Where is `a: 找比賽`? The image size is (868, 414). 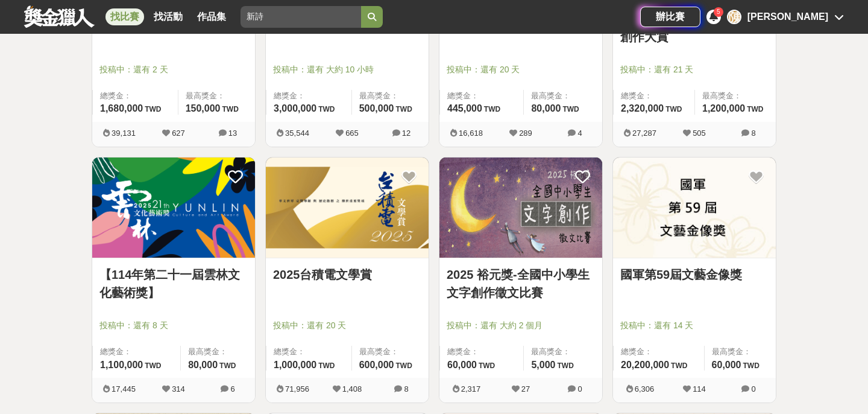
a: 找比賽 is located at coordinates (124, 17).